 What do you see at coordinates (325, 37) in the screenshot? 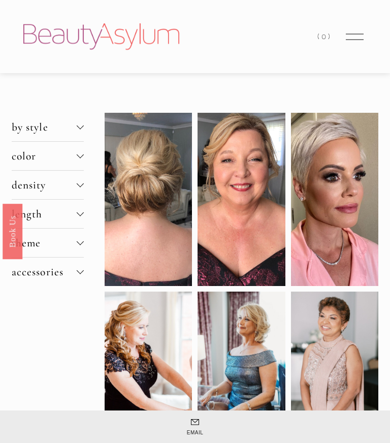
I see `a: 0 items in cart` at bounding box center [325, 37].